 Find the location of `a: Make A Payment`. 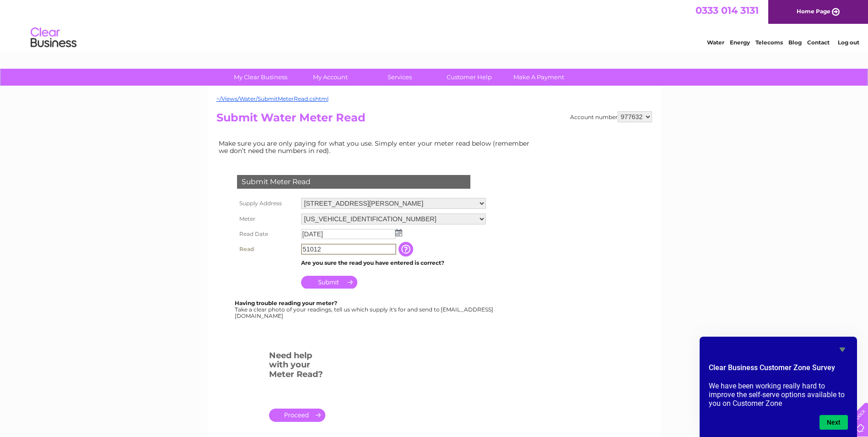

a: Make A Payment is located at coordinates (538, 77).